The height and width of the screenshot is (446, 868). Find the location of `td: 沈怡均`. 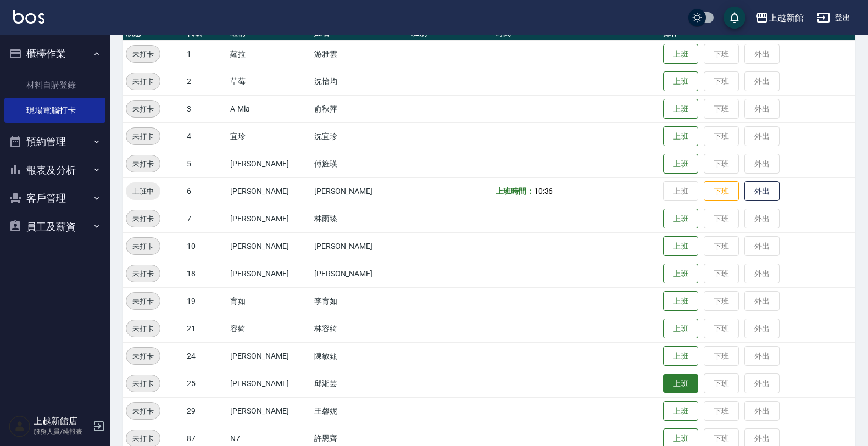

td: 沈怡均 is located at coordinates (360, 81).